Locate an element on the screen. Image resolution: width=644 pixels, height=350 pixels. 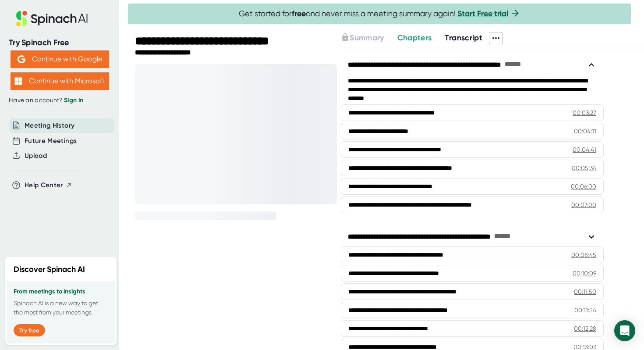
h3: From meetings to insights is located at coordinates (61, 292).